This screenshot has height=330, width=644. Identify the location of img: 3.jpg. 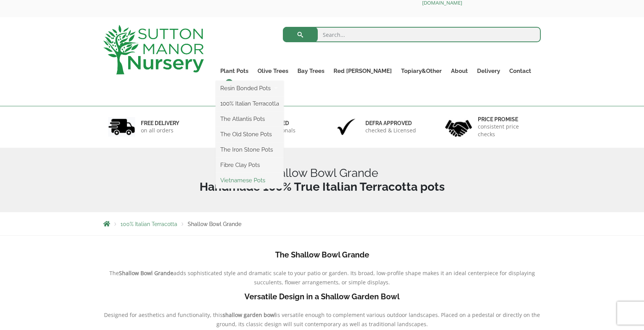
(346, 127).